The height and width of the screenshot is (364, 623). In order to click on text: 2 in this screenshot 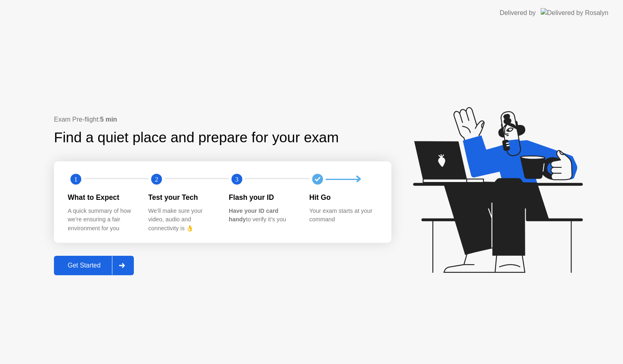, I will do `click(156, 179)`.